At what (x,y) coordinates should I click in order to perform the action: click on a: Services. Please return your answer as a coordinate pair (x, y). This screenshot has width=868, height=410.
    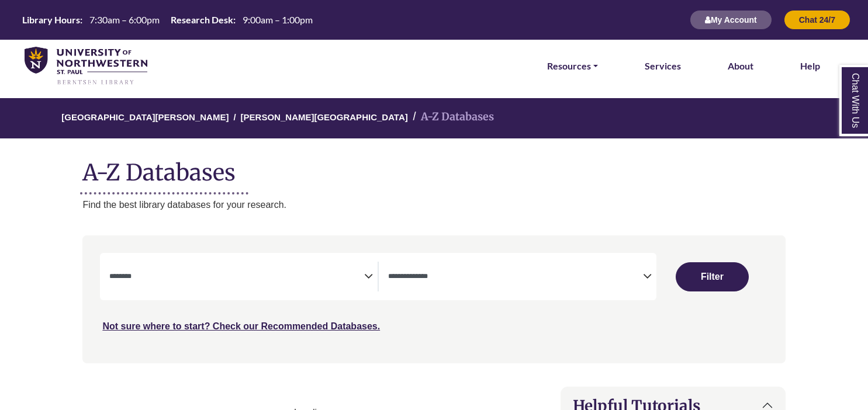
    Looking at the image, I should click on (663, 66).